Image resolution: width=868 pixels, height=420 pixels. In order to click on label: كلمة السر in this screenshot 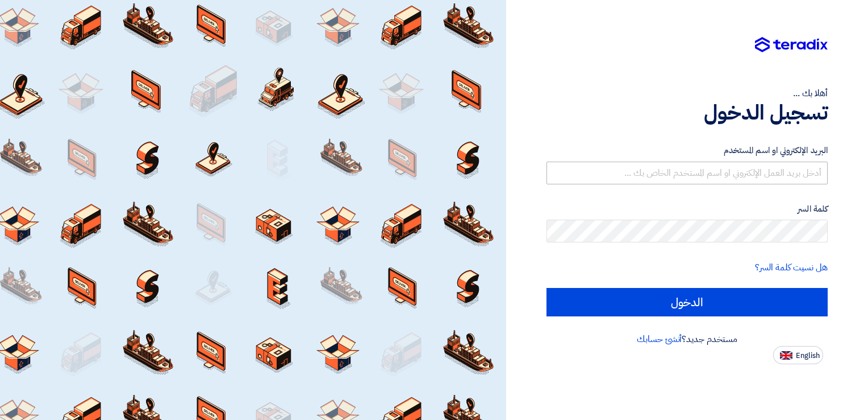, I will do `click(686, 209)`.